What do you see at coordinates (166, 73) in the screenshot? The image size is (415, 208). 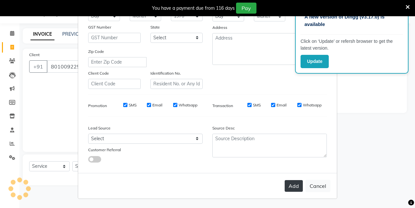 I see `label: Identification No.` at bounding box center [166, 73].